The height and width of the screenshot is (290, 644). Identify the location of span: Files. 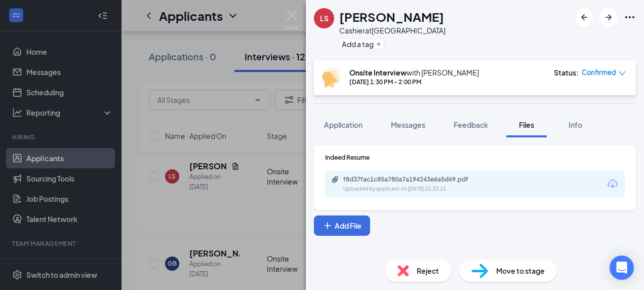
(527, 125).